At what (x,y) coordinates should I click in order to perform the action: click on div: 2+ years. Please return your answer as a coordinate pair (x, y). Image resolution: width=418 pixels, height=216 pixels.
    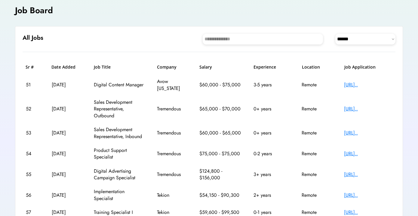
    Looking at the image, I should click on (272, 195).